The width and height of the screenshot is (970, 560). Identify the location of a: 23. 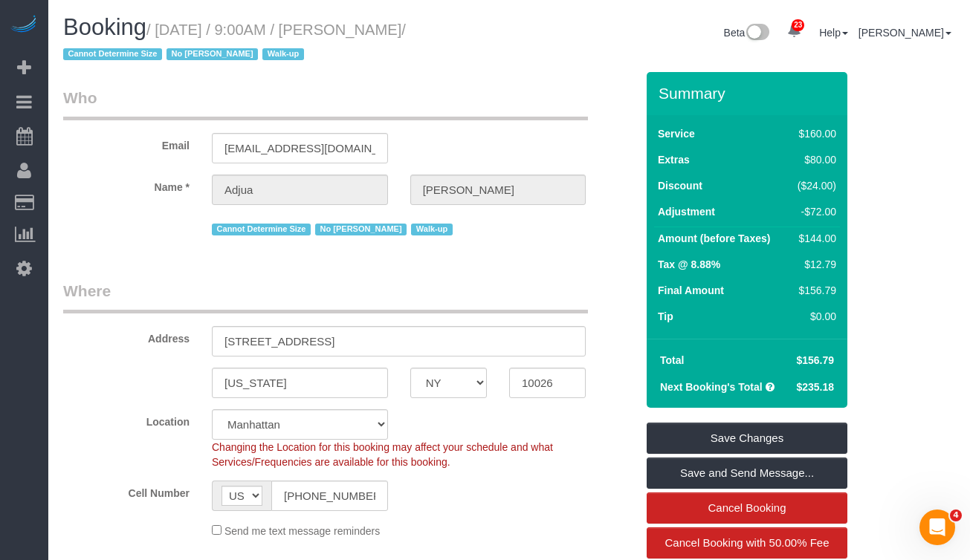
(794, 31).